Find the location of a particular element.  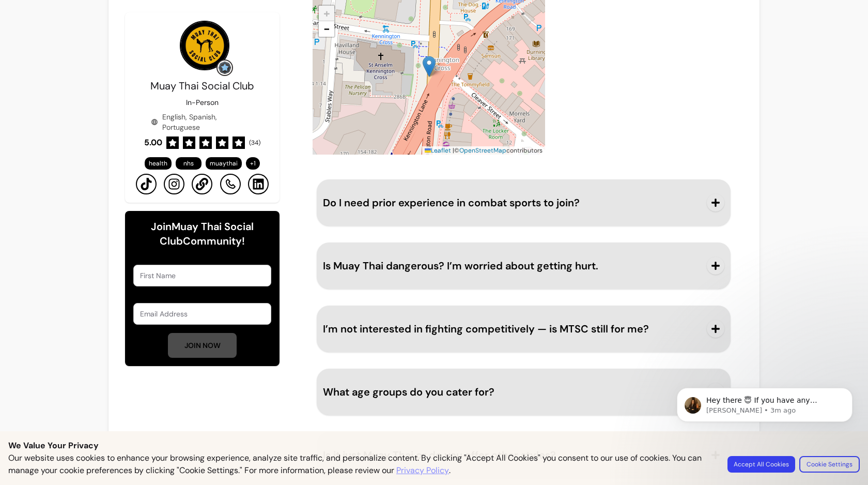

img: Profile image for Roberta is located at coordinates (31, 39).